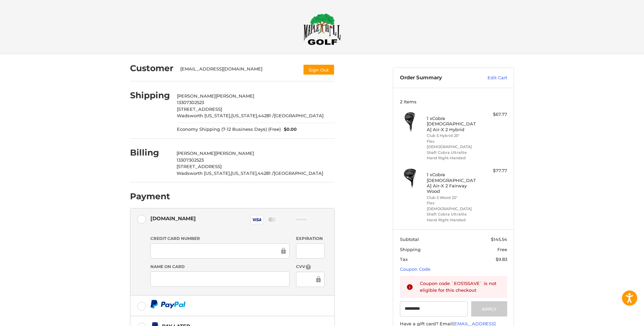 This screenshot has width=644, height=326. What do you see at coordinates (150, 152) in the screenshot?
I see `h2: Billing` at bounding box center [150, 152].